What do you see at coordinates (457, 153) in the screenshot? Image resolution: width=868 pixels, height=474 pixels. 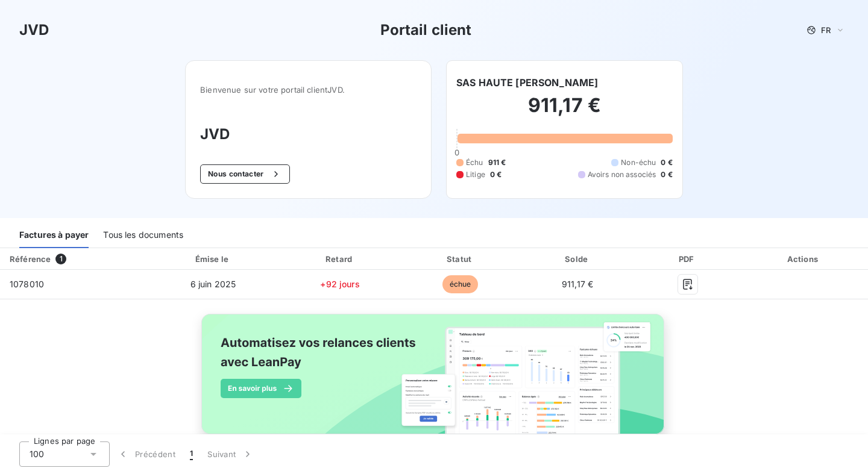 I see `span: 0` at bounding box center [457, 153].